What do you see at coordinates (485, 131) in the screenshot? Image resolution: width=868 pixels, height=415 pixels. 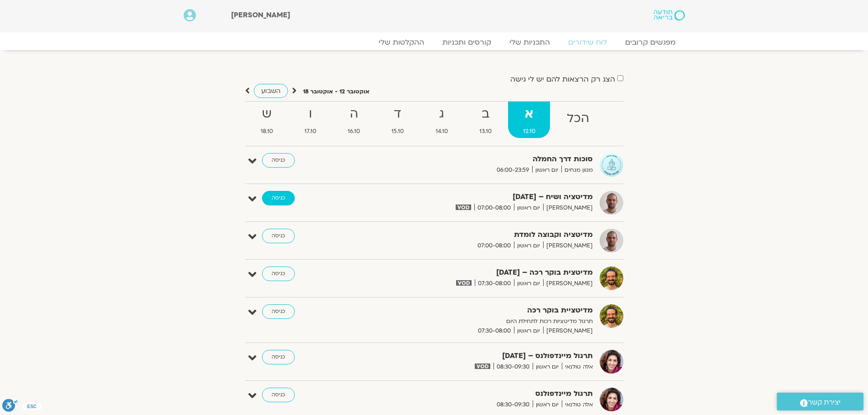 I see `span: 13.10` at bounding box center [485, 131].